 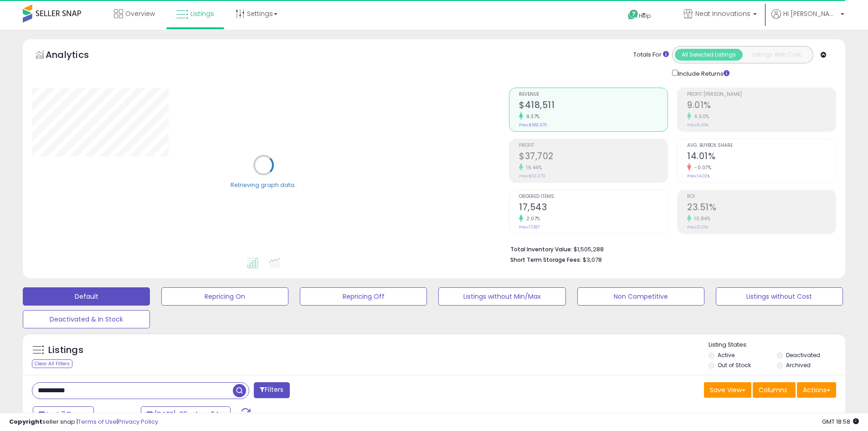 I want to click on h5: Listings, so click(x=65, y=350).